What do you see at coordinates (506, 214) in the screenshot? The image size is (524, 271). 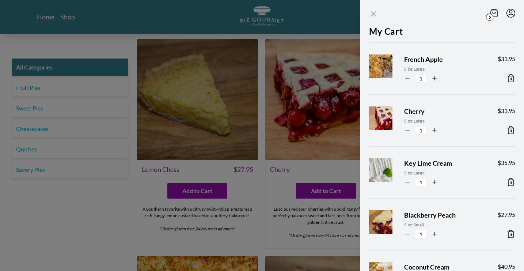 I see `span: $ 27.95` at bounding box center [506, 214].